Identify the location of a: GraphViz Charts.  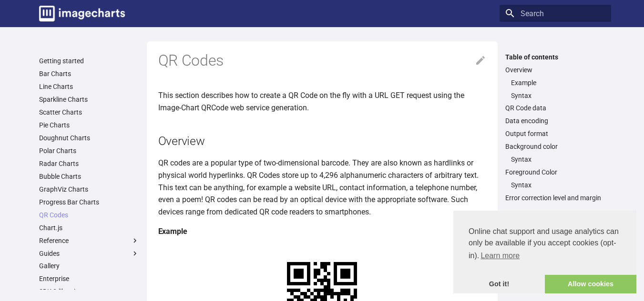
(89, 190).